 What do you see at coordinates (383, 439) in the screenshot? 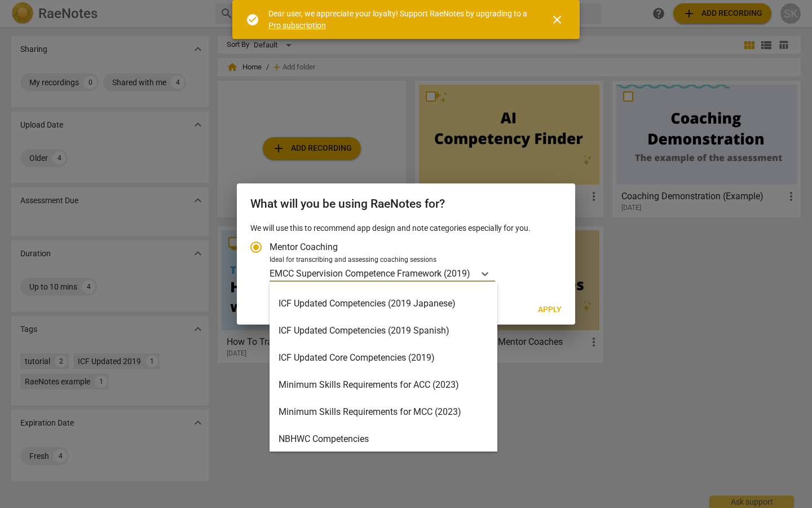
I see `div: NBHWC Competencies` at bounding box center [383, 439].